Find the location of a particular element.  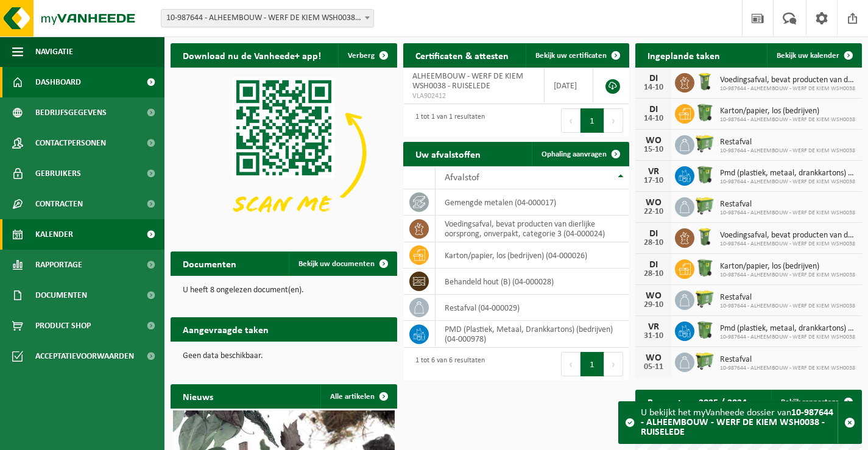

a: Bekijk uw certificaten is located at coordinates (576, 55).